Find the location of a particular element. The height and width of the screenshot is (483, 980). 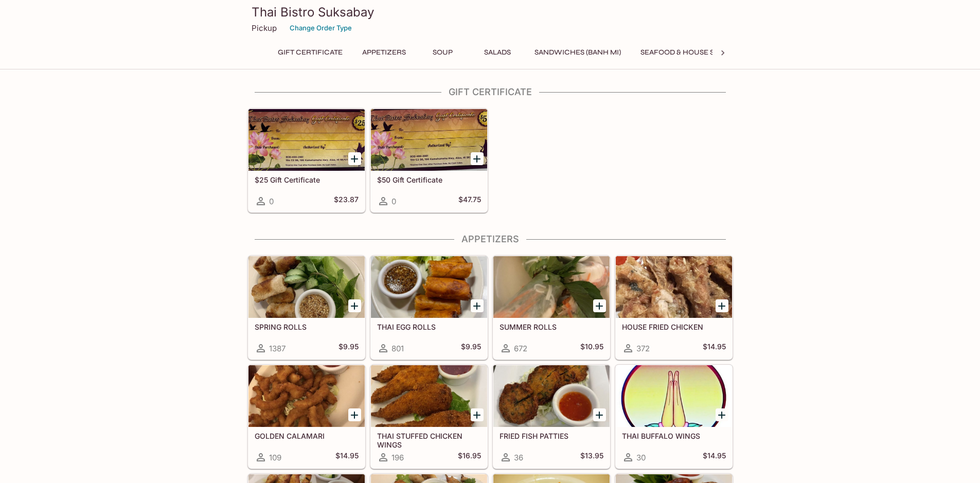

h4: Appetizers is located at coordinates (490, 239).